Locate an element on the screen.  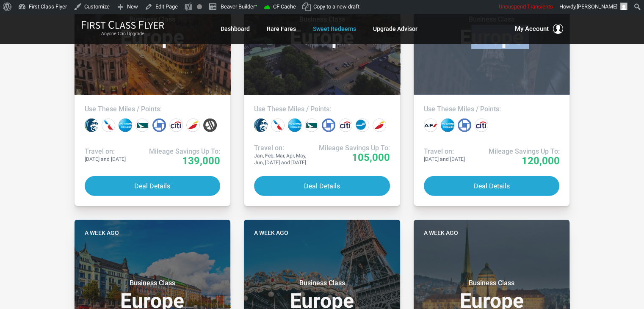
small: Anyone Can Upgrade is located at coordinates (123, 34).